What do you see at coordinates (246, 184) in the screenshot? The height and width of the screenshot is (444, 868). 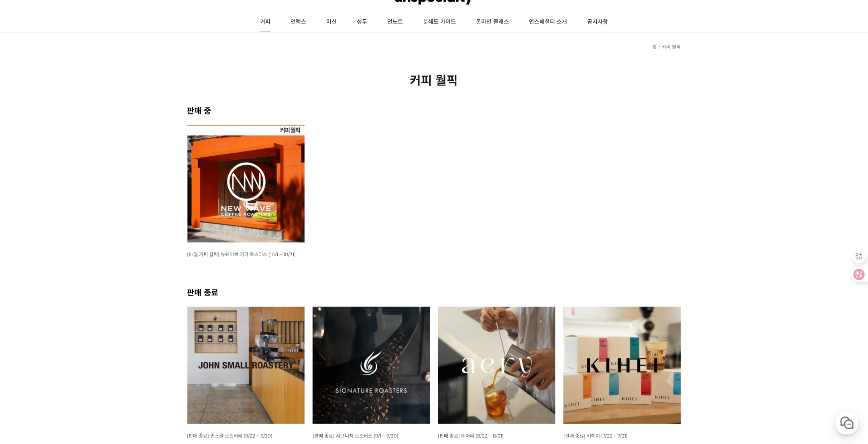 I see `img: [10월 커피 월픽] 뉴웨이브 커피 로스터스 (10/1 ~ 10/31)` at bounding box center [246, 184].